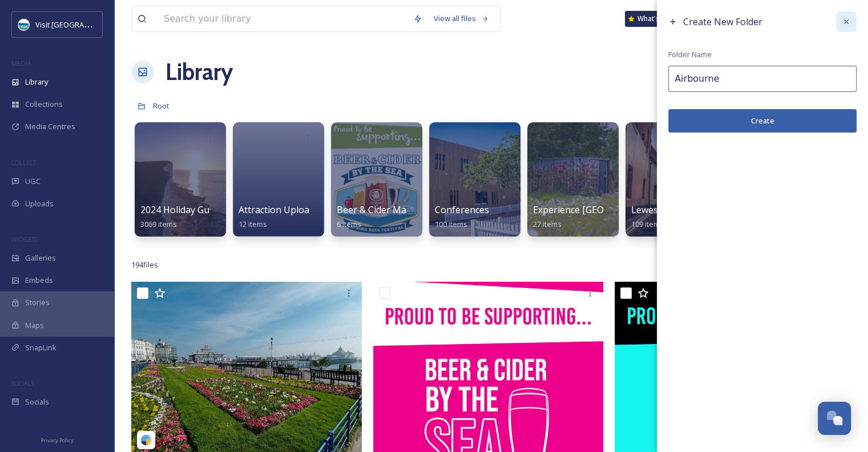  What do you see at coordinates (34, 325) in the screenshot?
I see `span: Maps` at bounding box center [34, 325].